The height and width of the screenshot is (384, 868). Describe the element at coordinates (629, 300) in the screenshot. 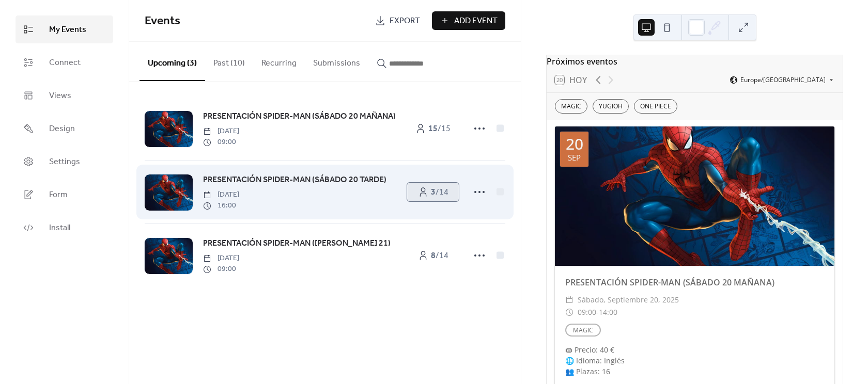

I see `span: sábado, septiembre 20, 2025` at that location.